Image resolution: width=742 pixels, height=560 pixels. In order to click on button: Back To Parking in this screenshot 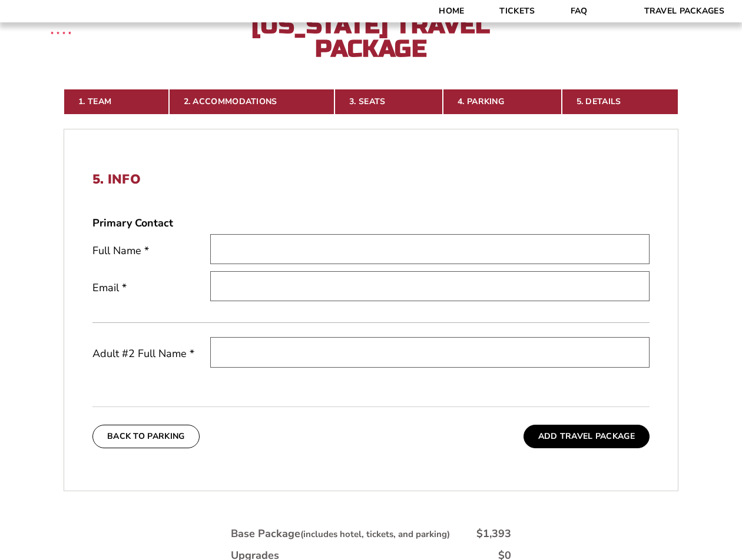, I will do `click(146, 436)`.